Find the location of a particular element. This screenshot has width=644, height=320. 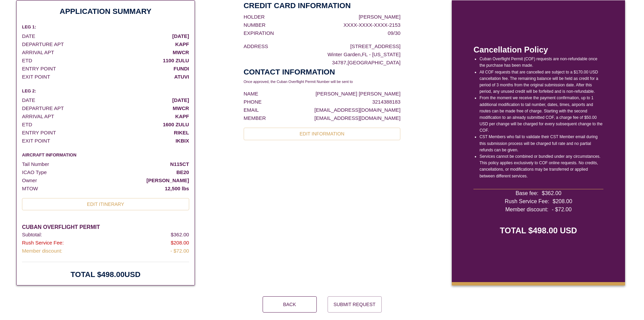

span: $ 362.00 is located at coordinates (552, 193).